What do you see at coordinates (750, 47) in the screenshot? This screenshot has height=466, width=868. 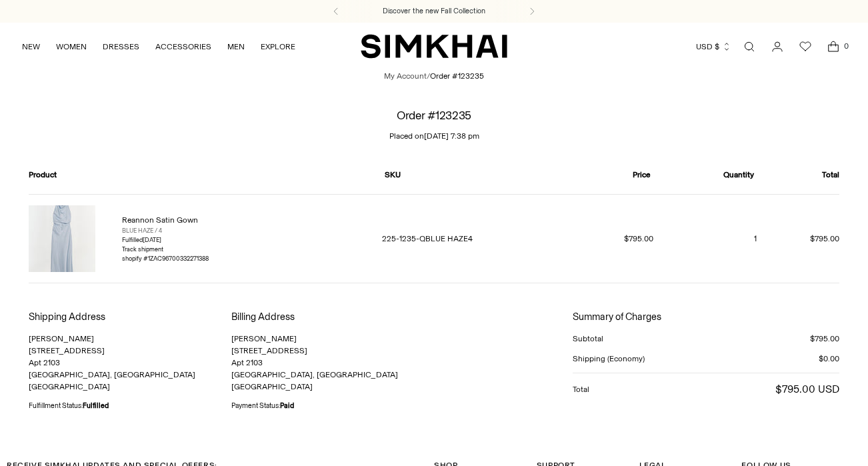 I see `a: Open search modal` at bounding box center [750, 47].